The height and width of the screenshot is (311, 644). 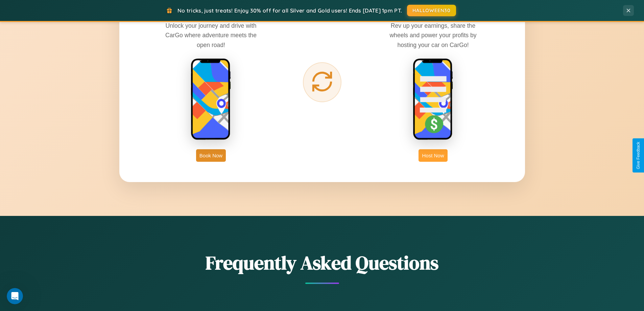 What do you see at coordinates (432, 10) in the screenshot?
I see `button: HALLOWEEN30` at bounding box center [432, 10].